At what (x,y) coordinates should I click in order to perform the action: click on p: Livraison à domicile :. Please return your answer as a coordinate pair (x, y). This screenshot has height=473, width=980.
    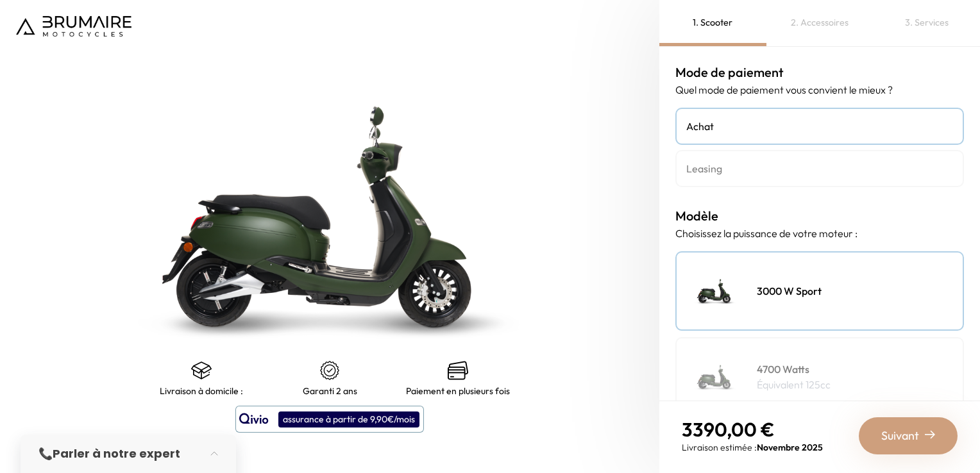
    Looking at the image, I should click on (201, 391).